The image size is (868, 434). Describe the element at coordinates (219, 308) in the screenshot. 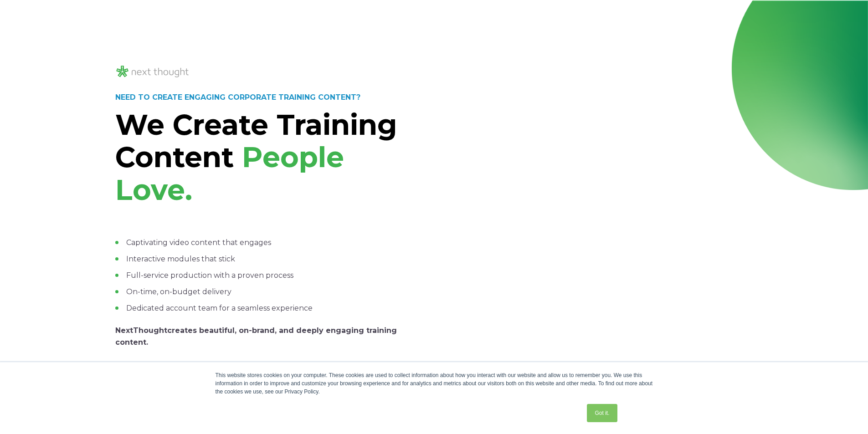

I see `span: Dedicated account team for a seamless experience` at that location.